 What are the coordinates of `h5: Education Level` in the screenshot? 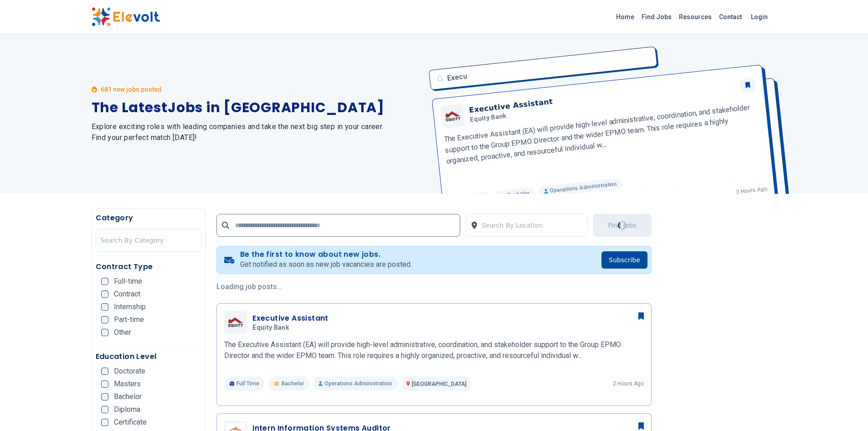 It's located at (149, 357).